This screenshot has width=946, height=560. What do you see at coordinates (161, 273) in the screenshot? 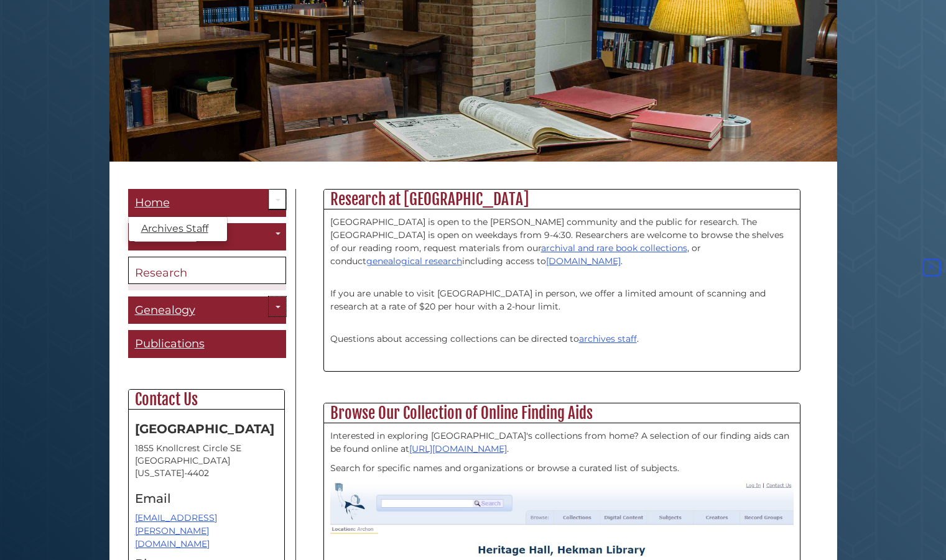
I see `span: Research` at bounding box center [161, 273].